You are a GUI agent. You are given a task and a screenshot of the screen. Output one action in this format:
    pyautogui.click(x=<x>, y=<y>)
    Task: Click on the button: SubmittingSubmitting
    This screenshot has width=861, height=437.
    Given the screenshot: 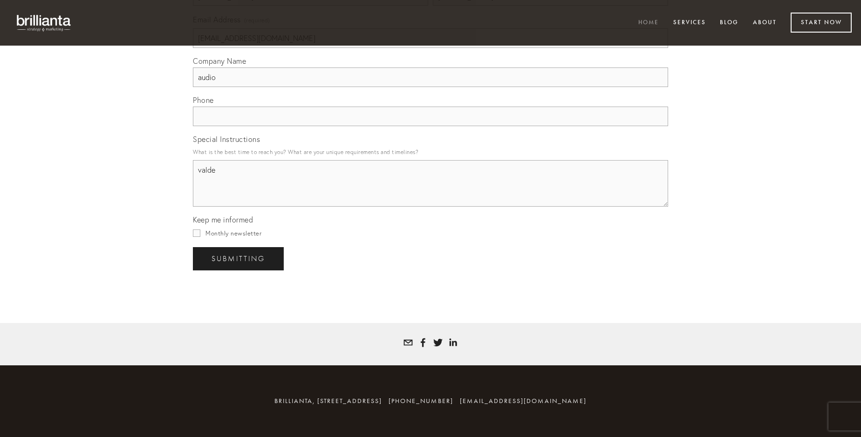 What is the action you would take?
    pyautogui.click(x=238, y=259)
    